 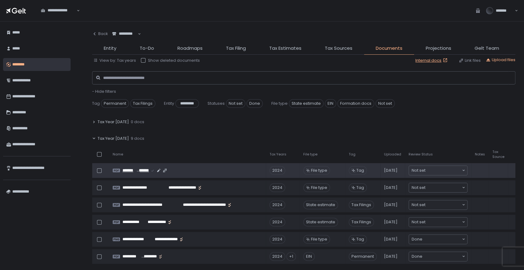 What do you see at coordinates (285, 48) in the screenshot?
I see `span: Tax Estimates` at bounding box center [285, 48].